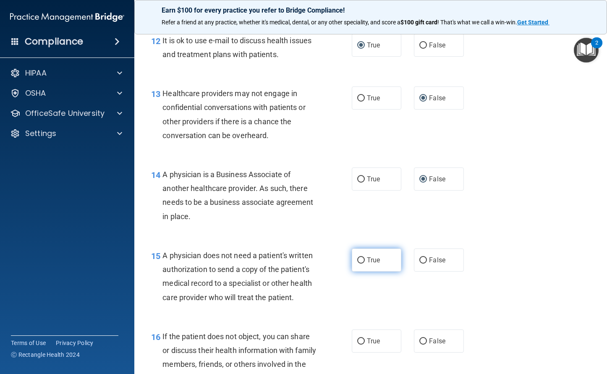  Describe the element at coordinates (66, 133) in the screenshot. I see `a: Settings` at that location.